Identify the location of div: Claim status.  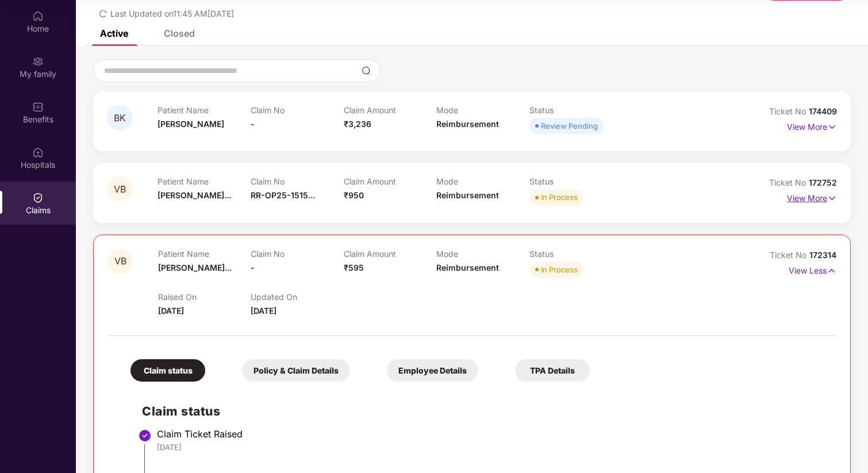
(168, 370).